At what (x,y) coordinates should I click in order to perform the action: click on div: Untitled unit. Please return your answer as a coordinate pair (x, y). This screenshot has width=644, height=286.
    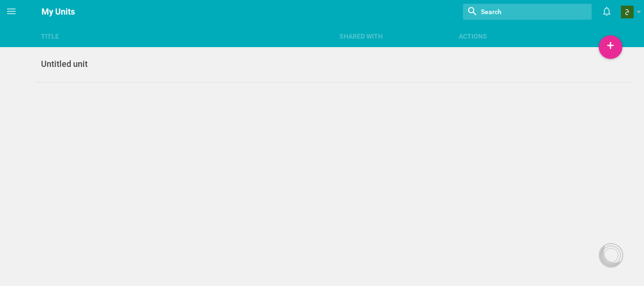
    Looking at the image, I should click on (184, 64).